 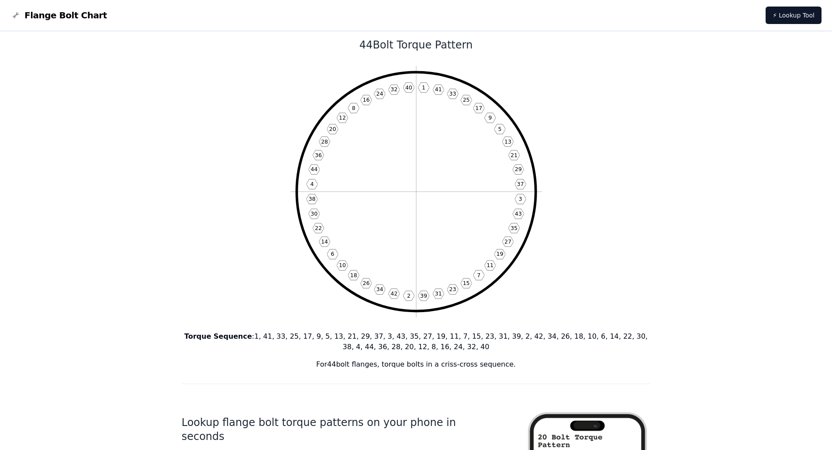 What do you see at coordinates (508, 142) in the screenshot?
I see `text: 13` at bounding box center [508, 142].